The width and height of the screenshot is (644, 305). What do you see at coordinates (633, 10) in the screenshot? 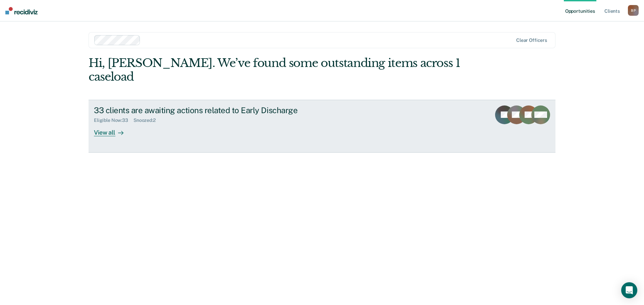
I see `div: B P` at bounding box center [633, 10].